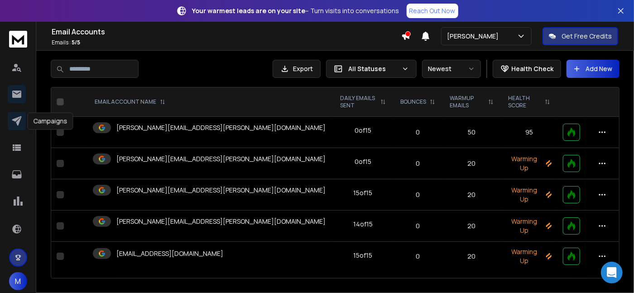 This screenshot has height=293, width=634. Describe the element at coordinates (529, 132) in the screenshot. I see `td: 95` at that location.